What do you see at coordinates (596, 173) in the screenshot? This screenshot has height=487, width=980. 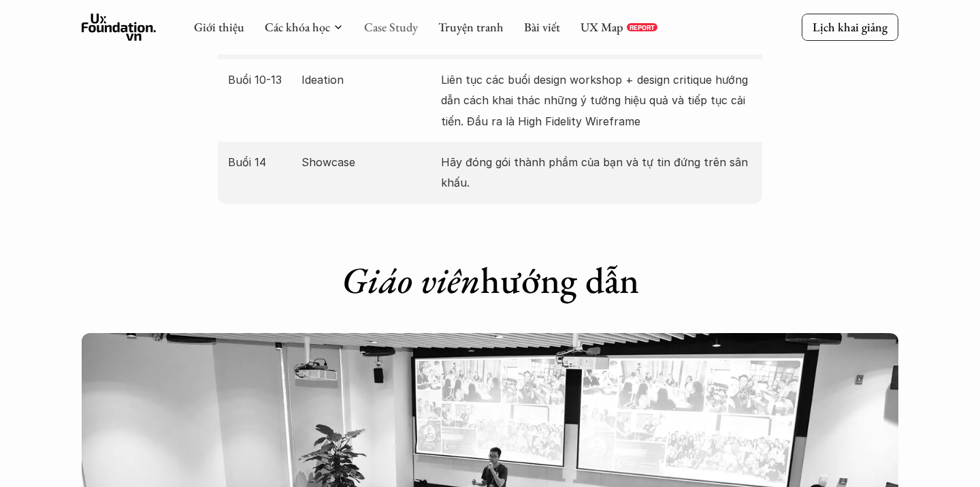 I see `p: Hãy đóng gói thành phầm của bạn và tự tin đứng trên sân khấu.` at bounding box center [596, 173].